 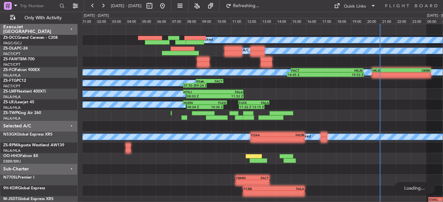 I want to click on a: ZS-FAWTBM-700, so click(x=19, y=59).